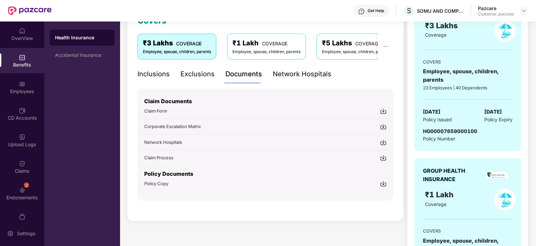 The image size is (536, 246). I want to click on button: ellipsis, so click(386, 46).